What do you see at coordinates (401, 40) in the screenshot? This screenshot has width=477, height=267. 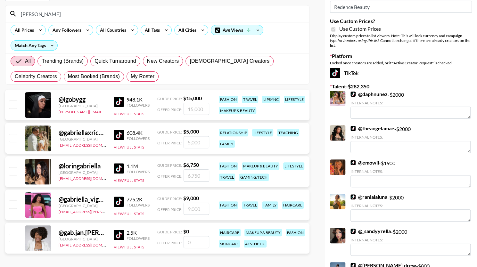 I see `div: Display custom prices to list viewers. Note: This will lock currency and campaign type . Cannot b...` at bounding box center [401, 40].